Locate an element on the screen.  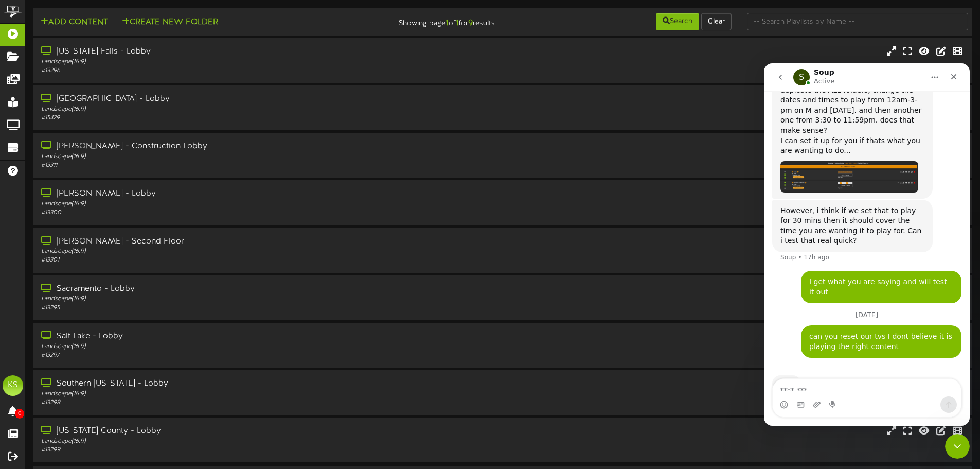
button: Home is located at coordinates (171, 14).